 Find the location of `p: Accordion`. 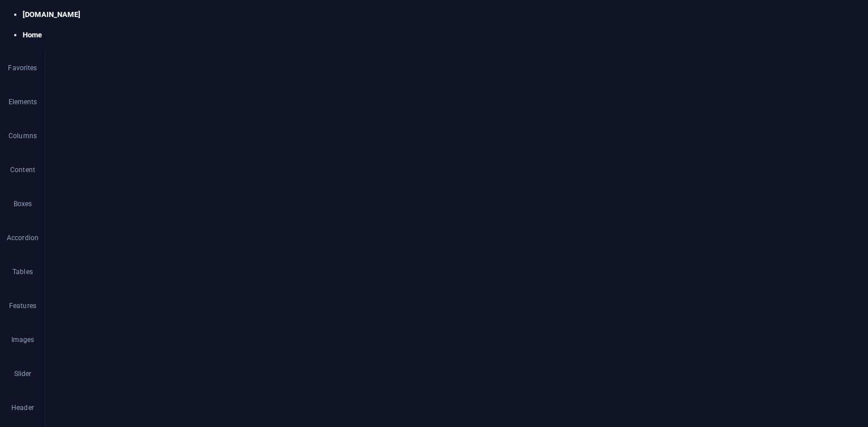

p: Accordion is located at coordinates (23, 238).